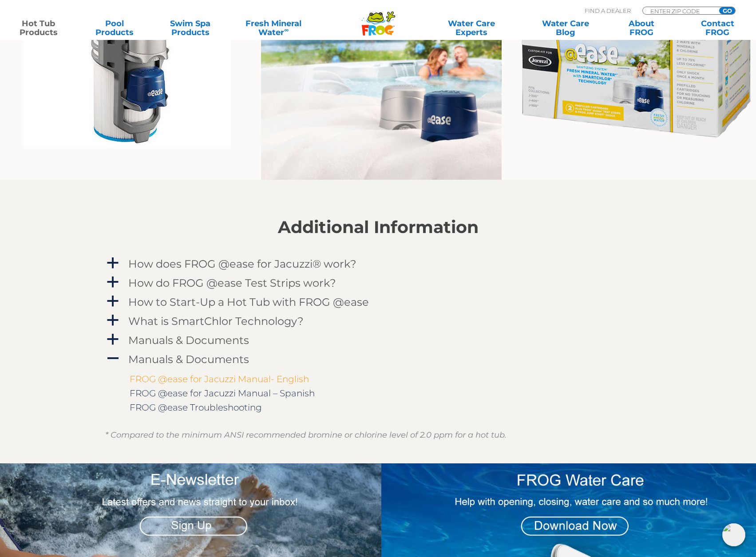  I want to click on a: PoolProducts, so click(114, 28).